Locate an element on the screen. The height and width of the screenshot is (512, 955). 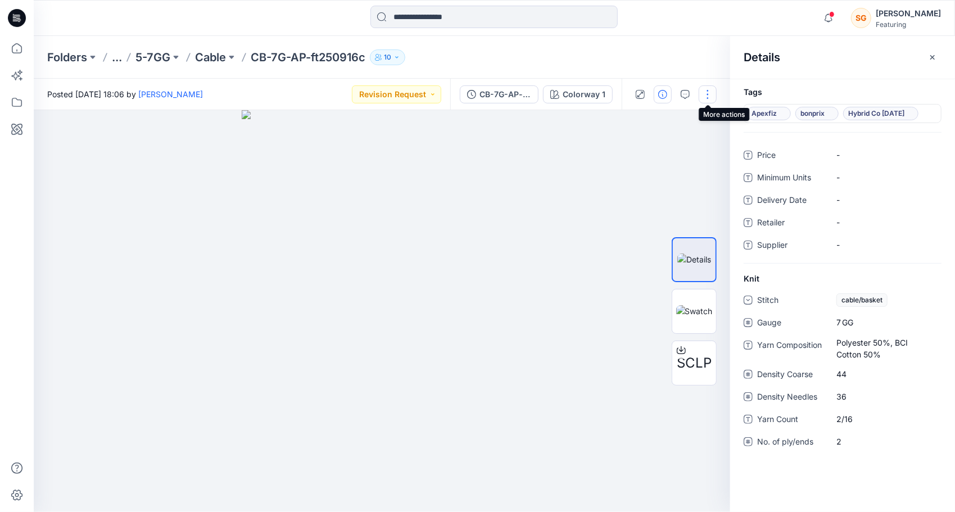
span: Density Coarse is located at coordinates (791, 375).